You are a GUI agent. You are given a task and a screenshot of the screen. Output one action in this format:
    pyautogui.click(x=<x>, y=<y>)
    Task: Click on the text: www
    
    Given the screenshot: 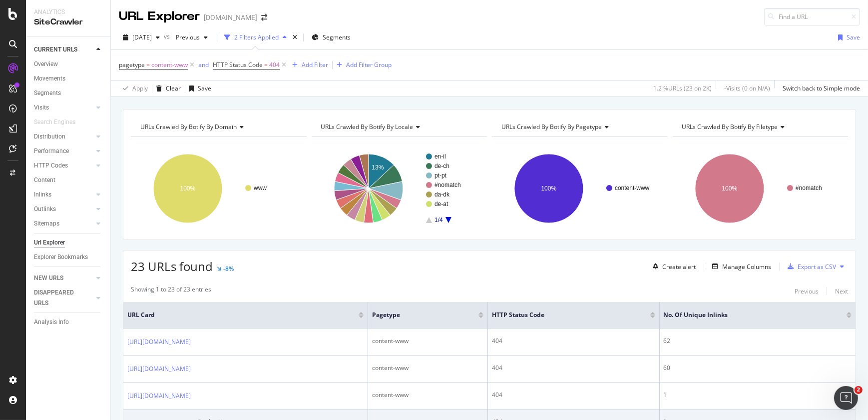 What is the action you would take?
    pyautogui.click(x=260, y=188)
    